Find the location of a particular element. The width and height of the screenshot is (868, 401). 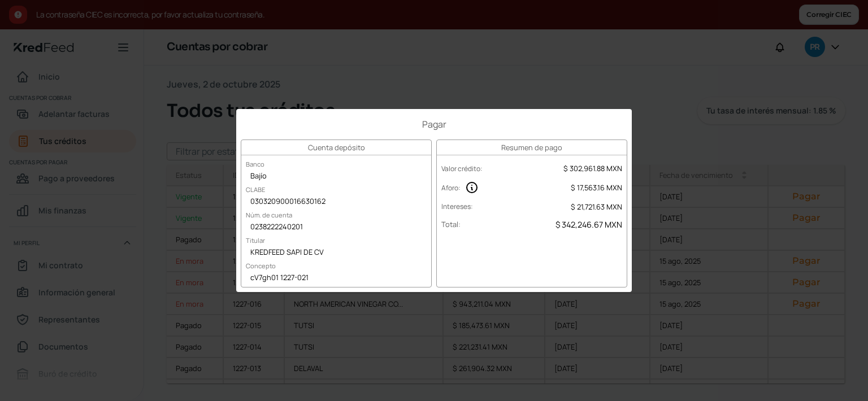

div: cV7gh01 1227-021 is located at coordinates (336, 278).